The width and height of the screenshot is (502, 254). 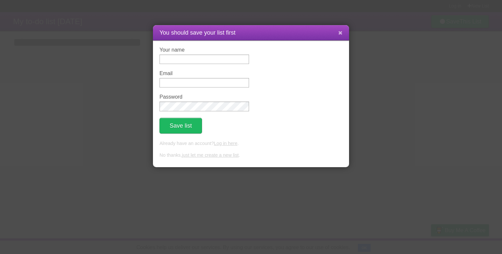 I want to click on p: Already have an account? ., so click(x=251, y=144).